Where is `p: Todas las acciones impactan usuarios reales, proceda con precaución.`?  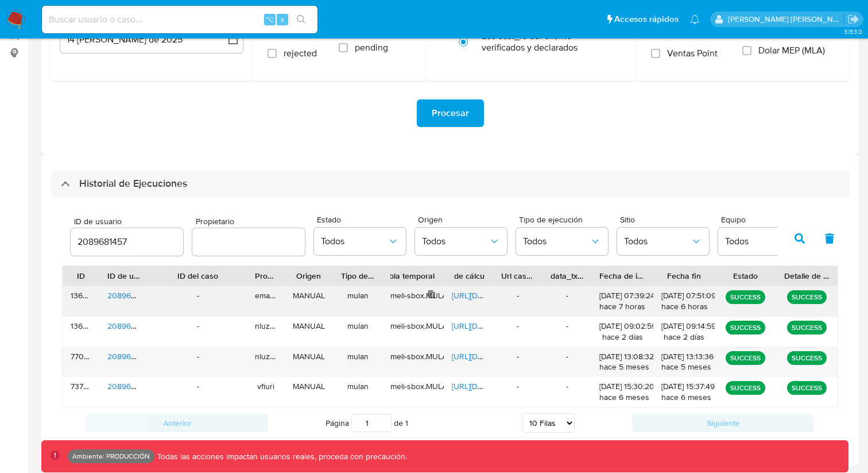
p: Todas las acciones impactan usuarios reales, proceda con precaución. is located at coordinates (280, 456).